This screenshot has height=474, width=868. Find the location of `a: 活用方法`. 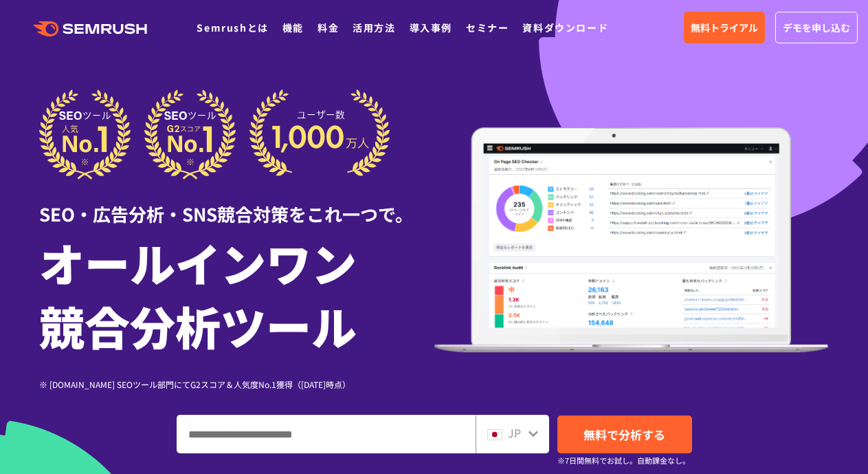

a: 活用方法 is located at coordinates (374, 28).